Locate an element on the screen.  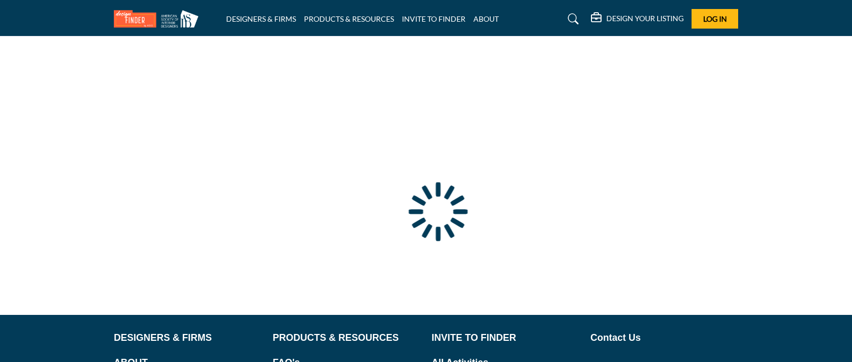
a: Contact Us is located at coordinates (664, 338).